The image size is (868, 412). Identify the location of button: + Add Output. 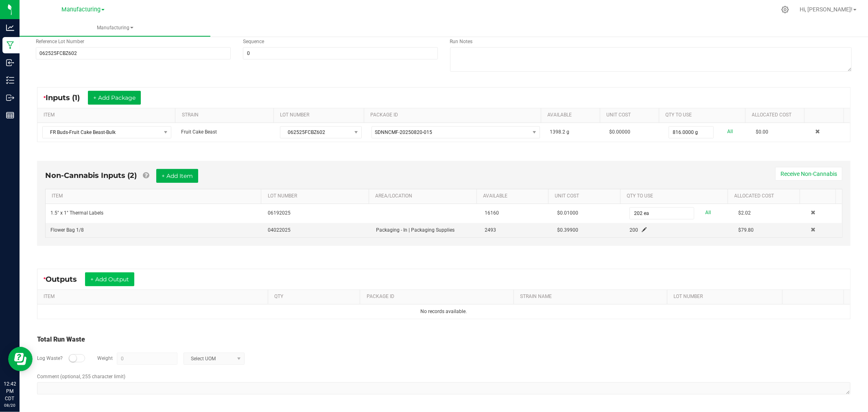
(110, 279).